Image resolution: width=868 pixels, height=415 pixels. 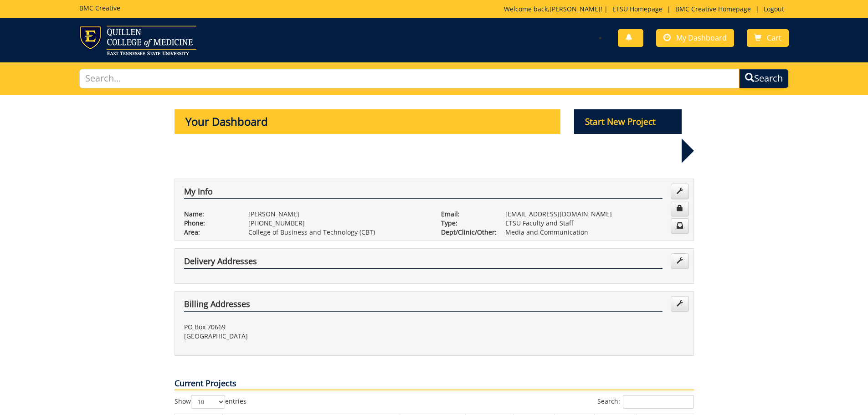 I want to click on input: Search..., so click(x=409, y=79).